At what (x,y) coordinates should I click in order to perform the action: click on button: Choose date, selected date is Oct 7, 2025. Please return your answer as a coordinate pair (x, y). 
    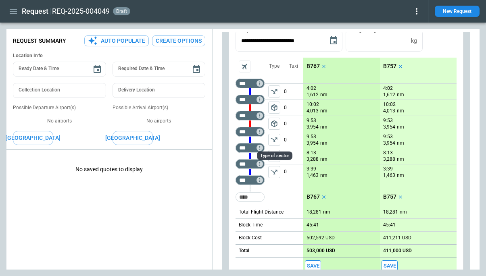
    Looking at the image, I should click on (333, 41).